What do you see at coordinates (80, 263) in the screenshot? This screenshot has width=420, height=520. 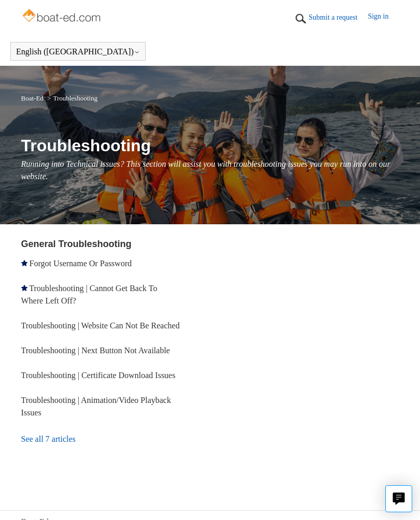 I see `a: Forgot Username Or Password` at bounding box center [80, 263].